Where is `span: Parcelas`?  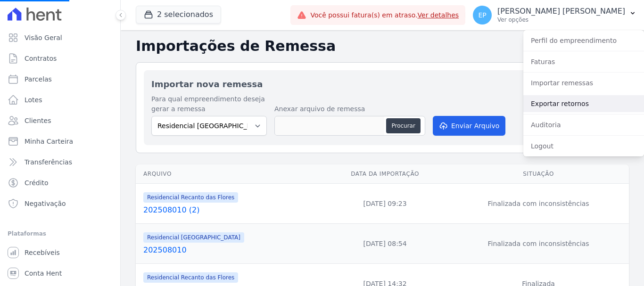
span: Parcelas is located at coordinates (38, 79).